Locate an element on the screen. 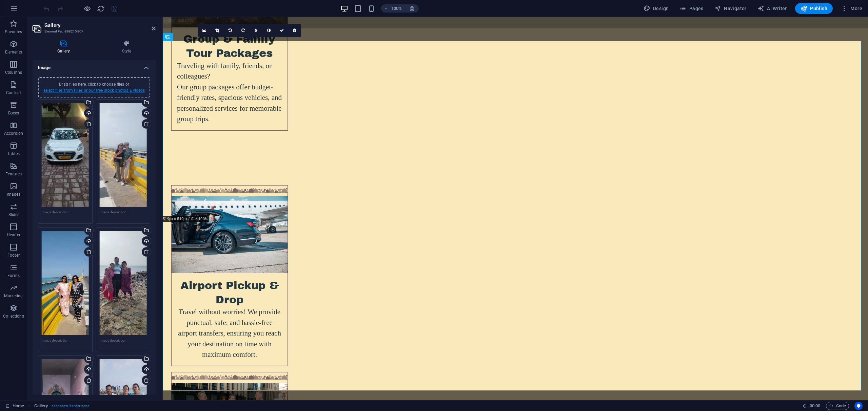 Image resolution: width=868 pixels, height=411 pixels. button: Usercentrics is located at coordinates (858, 406).